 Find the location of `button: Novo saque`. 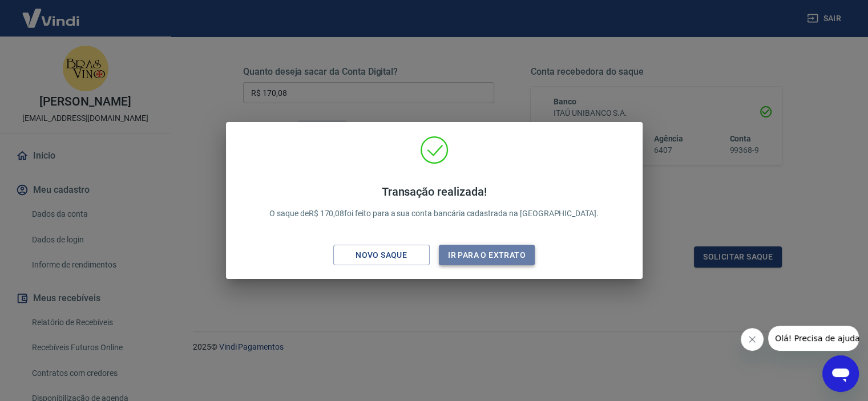

button: Novo saque is located at coordinates (381, 255).